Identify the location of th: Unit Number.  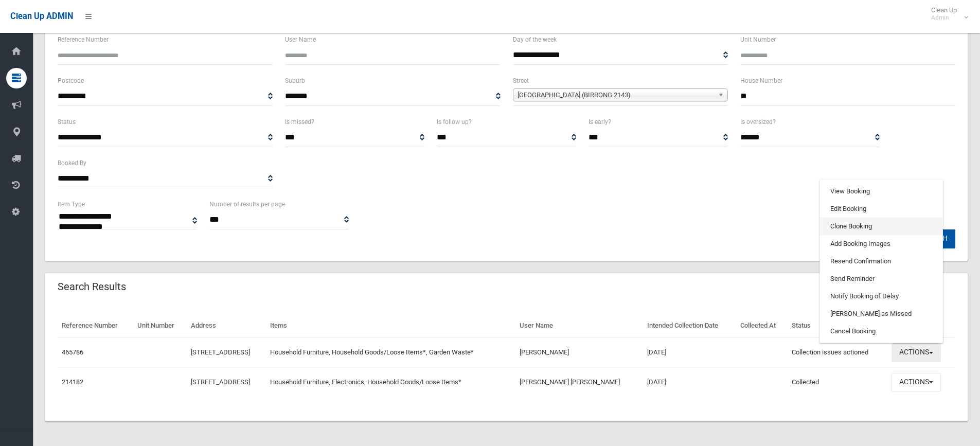
(160, 326).